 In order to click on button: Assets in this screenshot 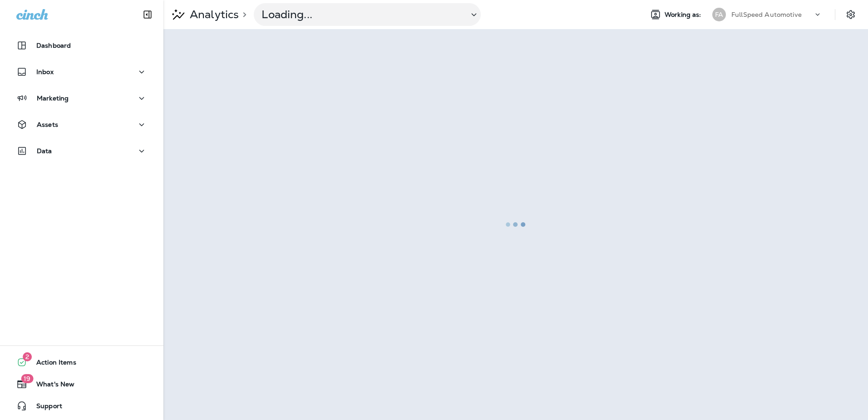, I will do `click(82, 125)`.